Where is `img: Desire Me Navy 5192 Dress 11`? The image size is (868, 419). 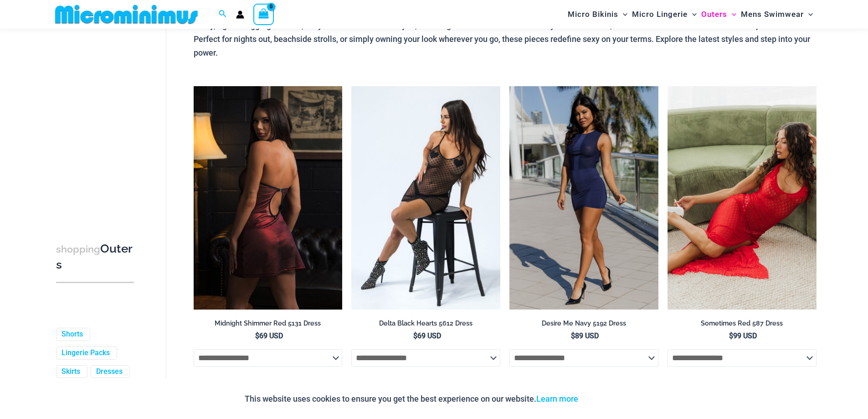
img: Desire Me Navy 5192 Dress 11 is located at coordinates (583, 198).